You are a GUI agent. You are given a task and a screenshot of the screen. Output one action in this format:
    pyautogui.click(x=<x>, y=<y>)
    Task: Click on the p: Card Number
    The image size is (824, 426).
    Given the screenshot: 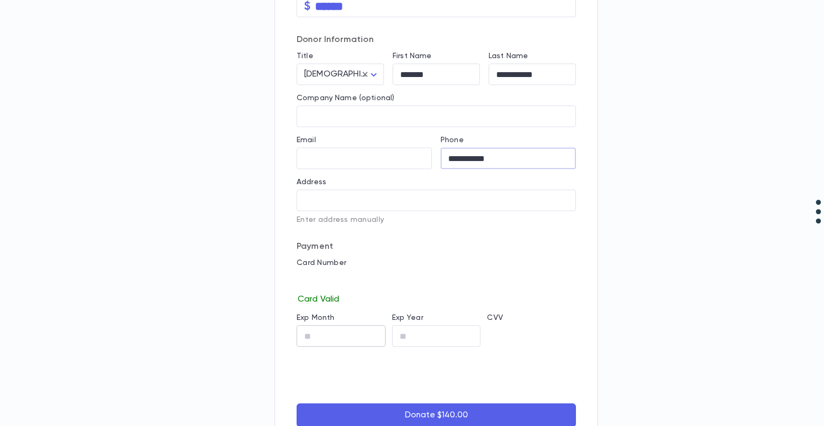 What is the action you would take?
    pyautogui.click(x=436, y=263)
    